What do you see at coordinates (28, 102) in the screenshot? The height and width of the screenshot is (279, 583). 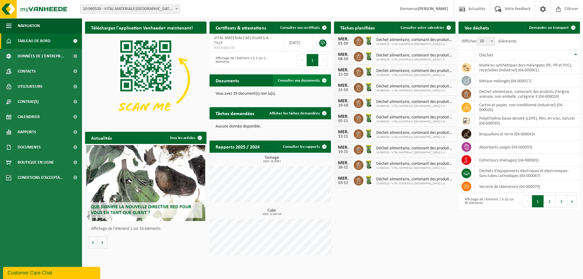 I see `span: Contrat(s)` at bounding box center [28, 102].